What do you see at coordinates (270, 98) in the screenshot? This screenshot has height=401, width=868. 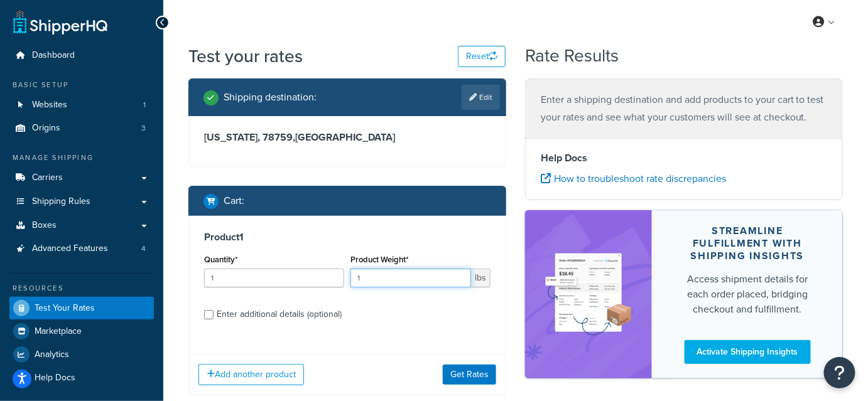 I see `h2: Shipping destination :` at bounding box center [270, 98].